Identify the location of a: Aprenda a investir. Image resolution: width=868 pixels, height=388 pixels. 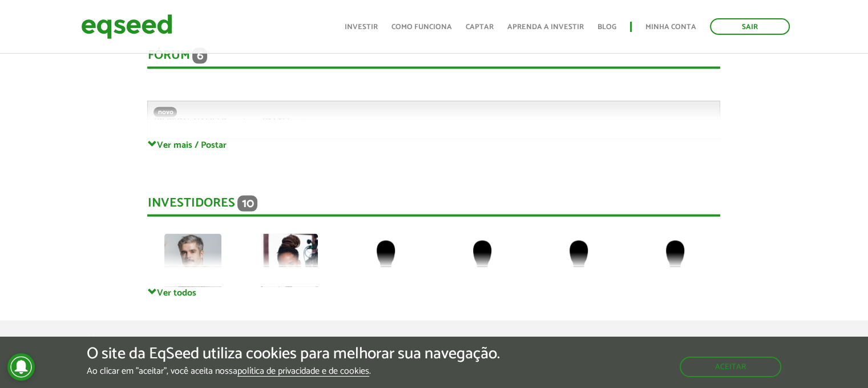
(546, 27).